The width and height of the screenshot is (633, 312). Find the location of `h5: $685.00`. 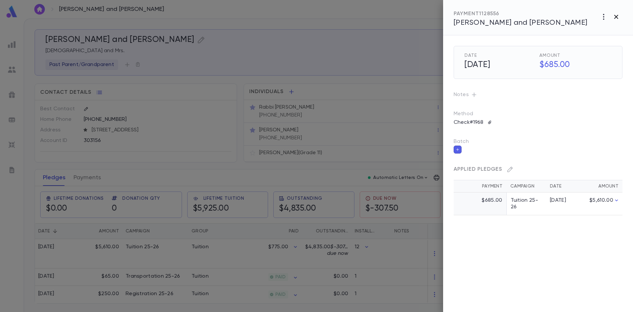

h5: $685.00 is located at coordinates (574, 65).